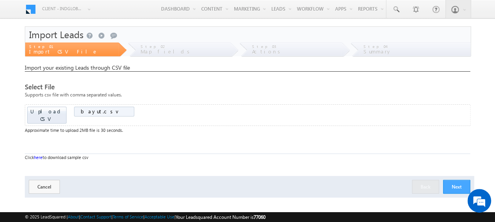  I want to click on span: Step 04, so click(376, 47).